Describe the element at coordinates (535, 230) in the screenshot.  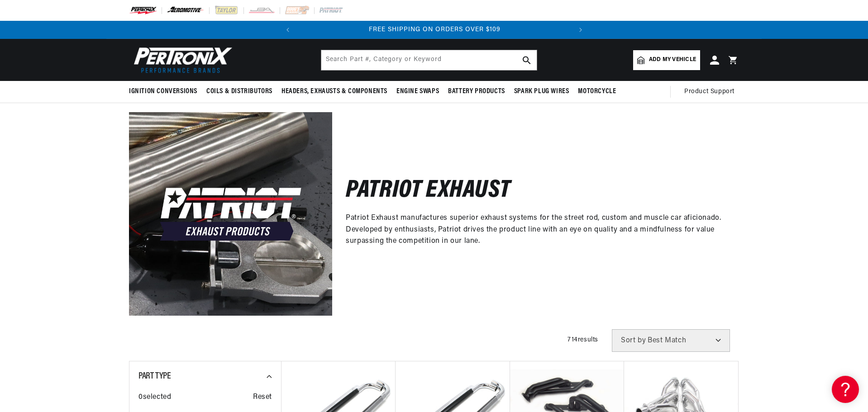
I see `p: Patriot Exhaust manufactures superior exhaust systems for the street rod, custom and muscle car a...` at that location.